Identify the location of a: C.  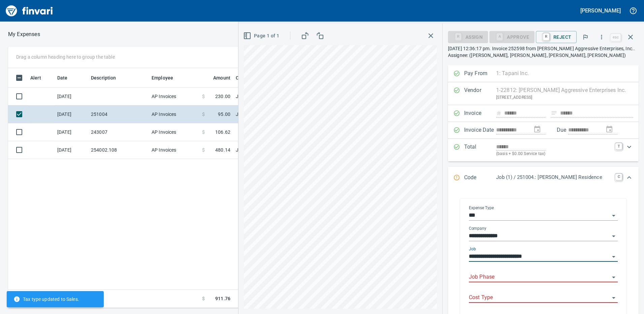
(619, 177).